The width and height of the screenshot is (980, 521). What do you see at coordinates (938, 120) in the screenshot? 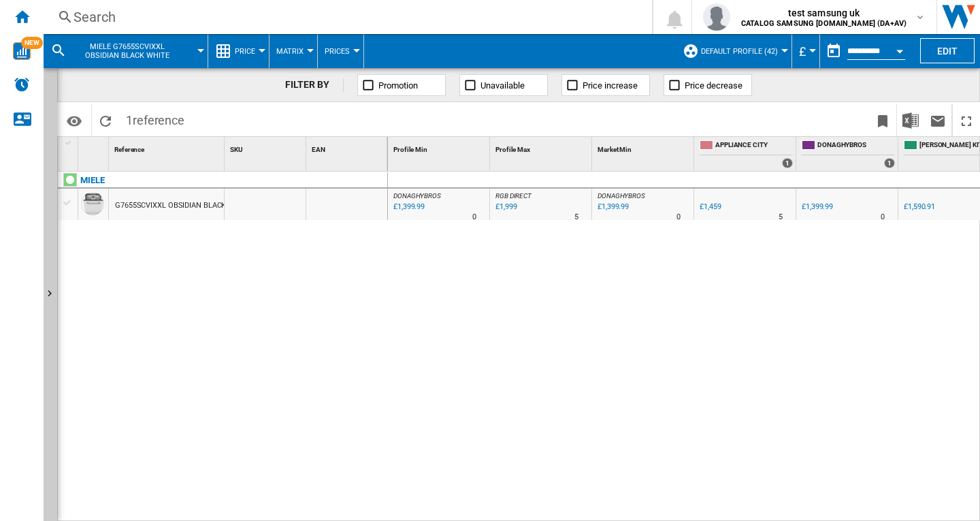
I see `button: Send this report by email` at bounding box center [938, 120].